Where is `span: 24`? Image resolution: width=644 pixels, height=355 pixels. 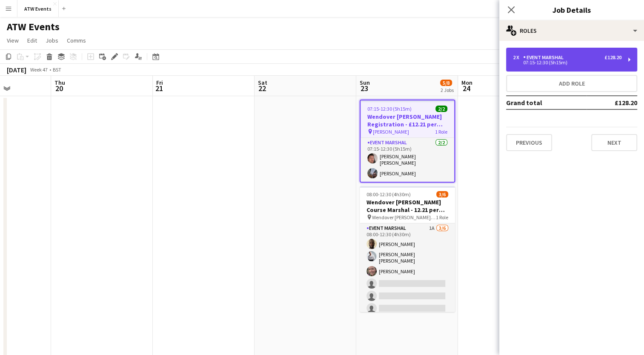 span: 24 is located at coordinates (466, 88).